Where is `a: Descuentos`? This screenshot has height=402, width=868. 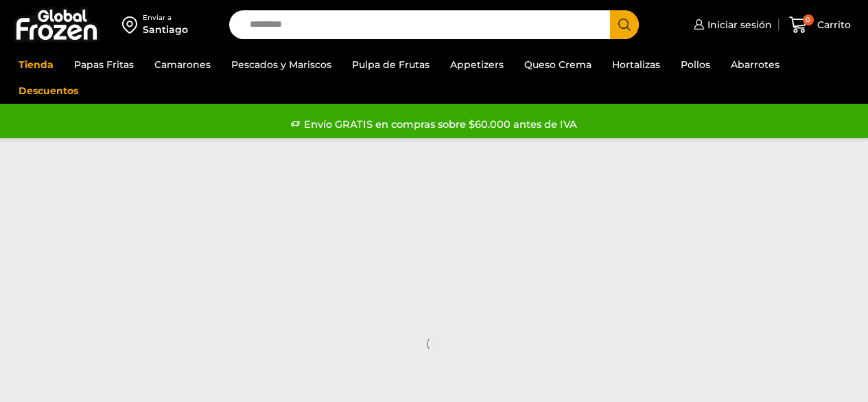 a: Descuentos is located at coordinates (48, 90).